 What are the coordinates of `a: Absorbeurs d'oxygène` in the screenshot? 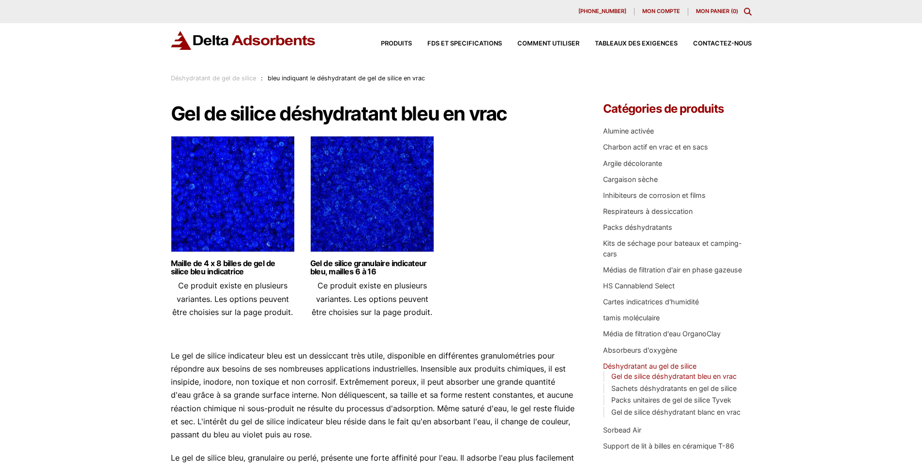 It's located at (640, 350).